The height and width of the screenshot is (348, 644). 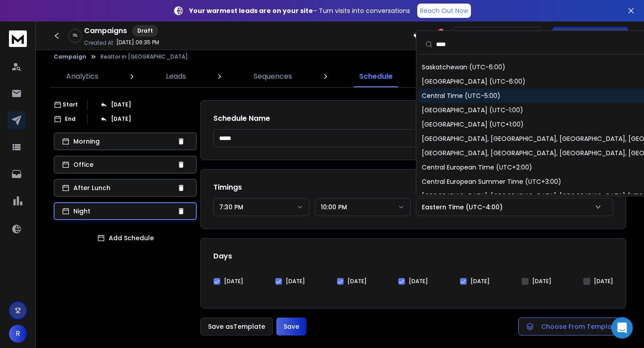 What do you see at coordinates (83, 77) in the screenshot?
I see `p: Analytics` at bounding box center [83, 77].